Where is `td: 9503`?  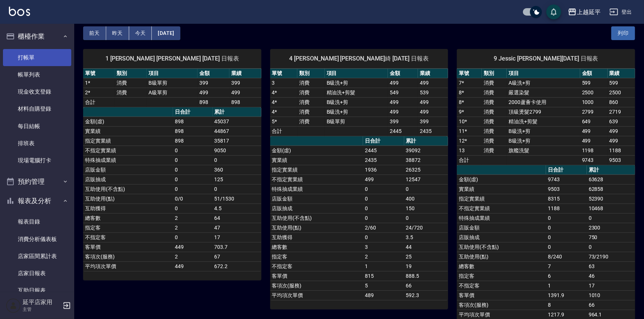 td: 9503 is located at coordinates (567, 189).